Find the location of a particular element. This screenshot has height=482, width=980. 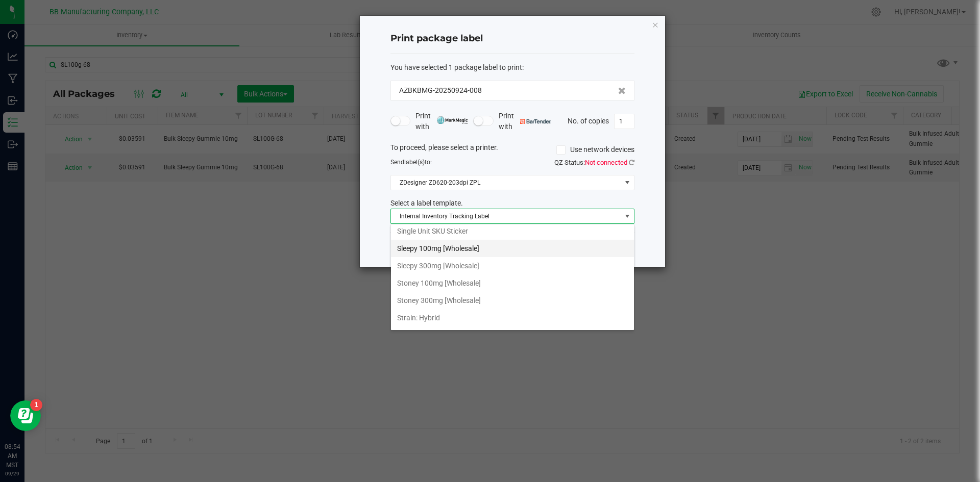

li: Stoney 100mg [Wholesale] is located at coordinates (513, 284).